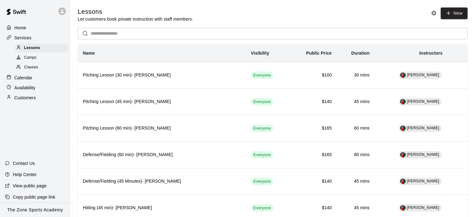 This screenshot has width=475, height=217. Describe the element at coordinates (30, 186) in the screenshot. I see `p: View public page` at that location.